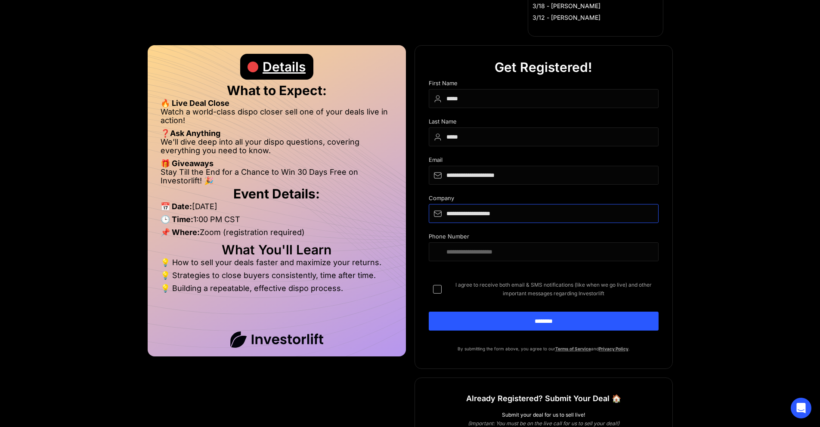 The height and width of the screenshot is (427, 820). I want to click on div: Open Intercom Messenger, so click(801, 408).